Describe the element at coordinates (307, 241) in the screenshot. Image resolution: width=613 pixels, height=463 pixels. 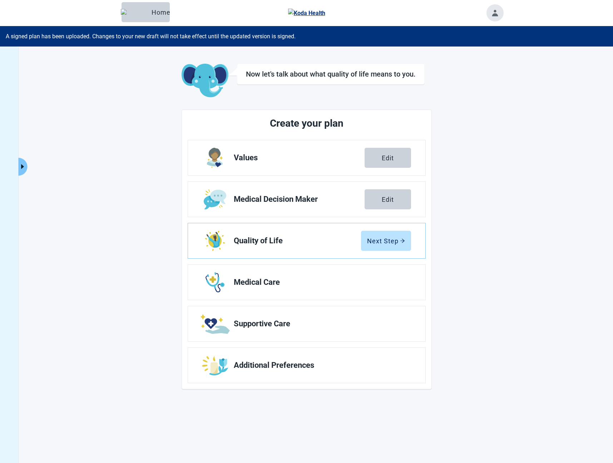
I see `a: Edit Quality of Life section` at that location.